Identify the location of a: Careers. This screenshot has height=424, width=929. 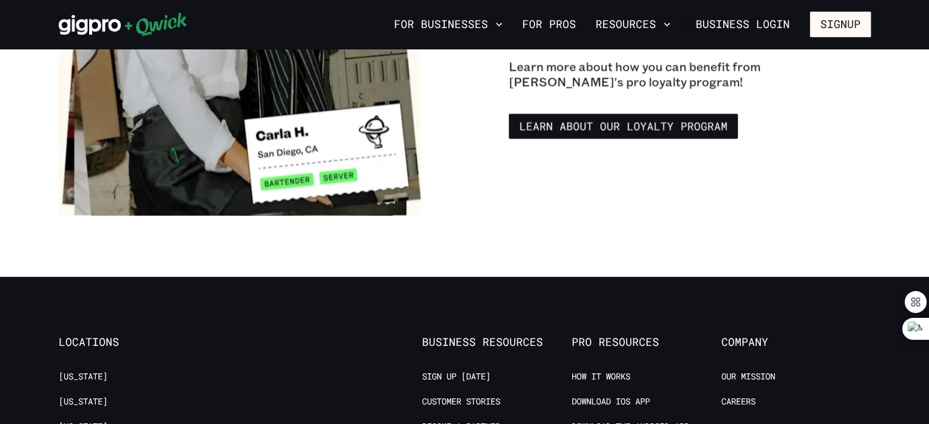
(738, 401).